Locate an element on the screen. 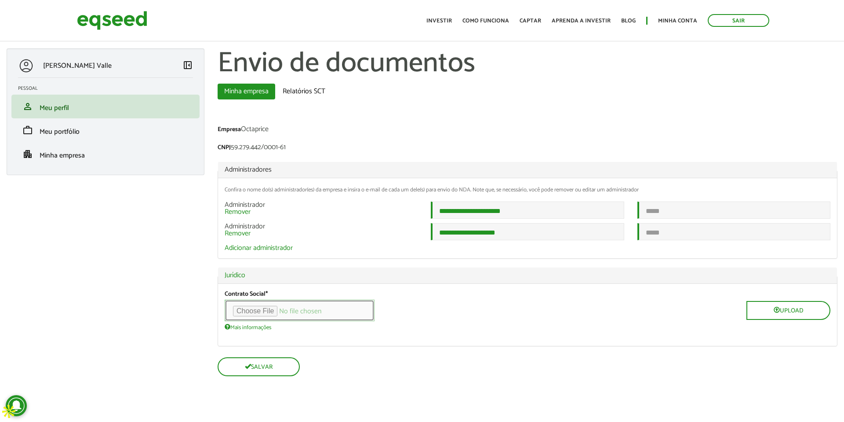 The width and height of the screenshot is (844, 422). label: CNPJ is located at coordinates (224, 148).